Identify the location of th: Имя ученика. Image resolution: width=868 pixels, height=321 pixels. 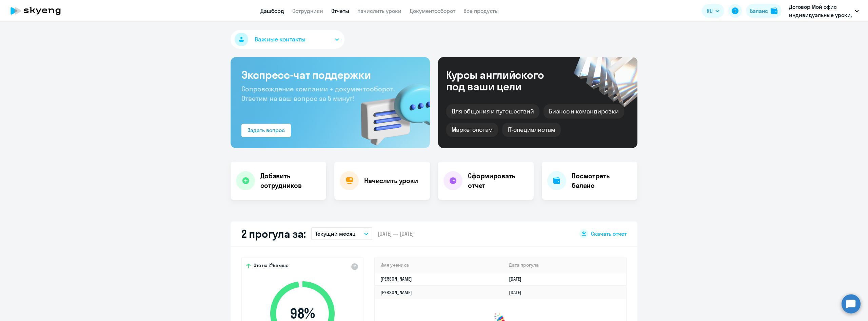
(439, 264).